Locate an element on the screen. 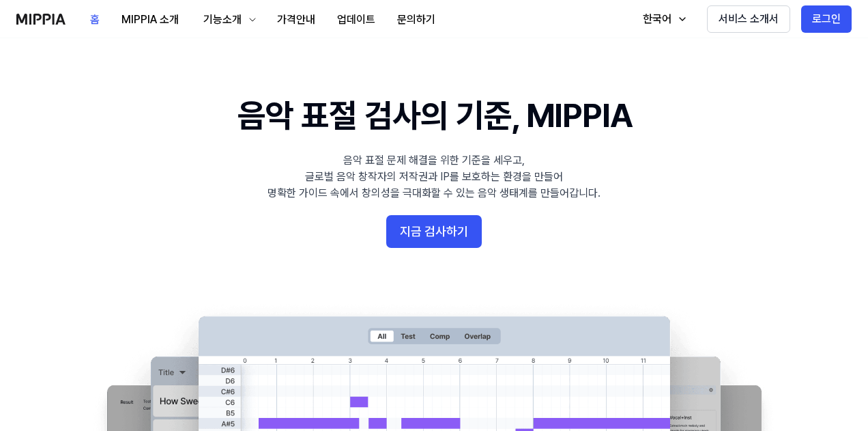 The height and width of the screenshot is (431, 868). button: 서비스 소개서 is located at coordinates (749, 19).